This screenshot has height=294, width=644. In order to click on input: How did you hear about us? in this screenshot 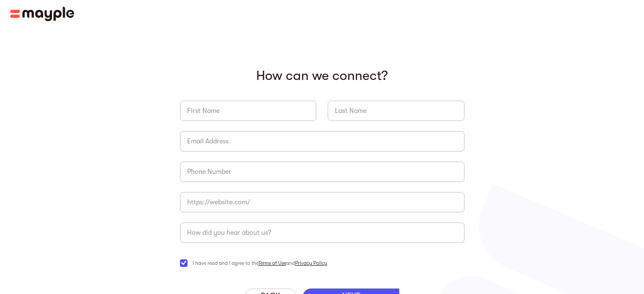, I will do `click(322, 232)`.